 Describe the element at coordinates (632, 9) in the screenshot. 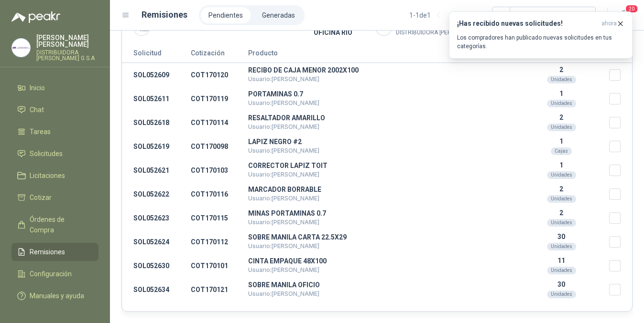

I see `span: 20` at that location.